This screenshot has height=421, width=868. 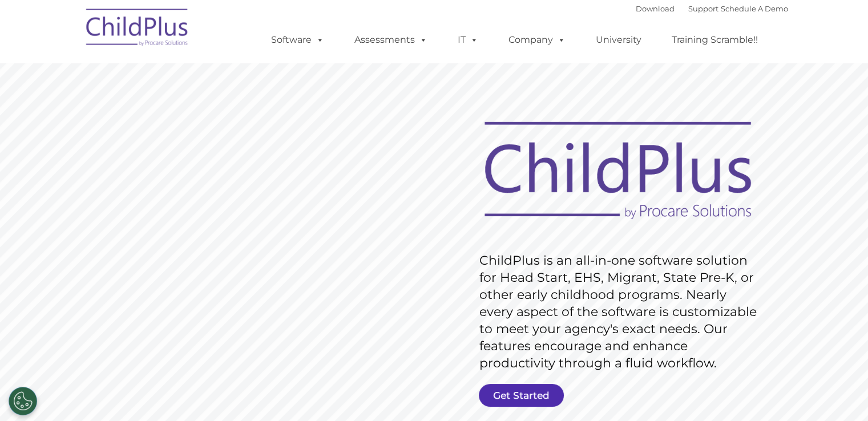 I want to click on a: IT, so click(x=468, y=40).